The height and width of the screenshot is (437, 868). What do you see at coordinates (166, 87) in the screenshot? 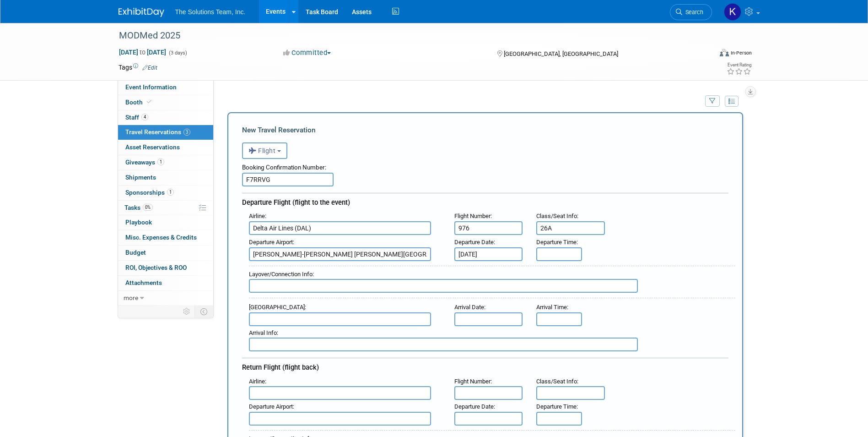
I see `a: Event Information` at bounding box center [166, 87].